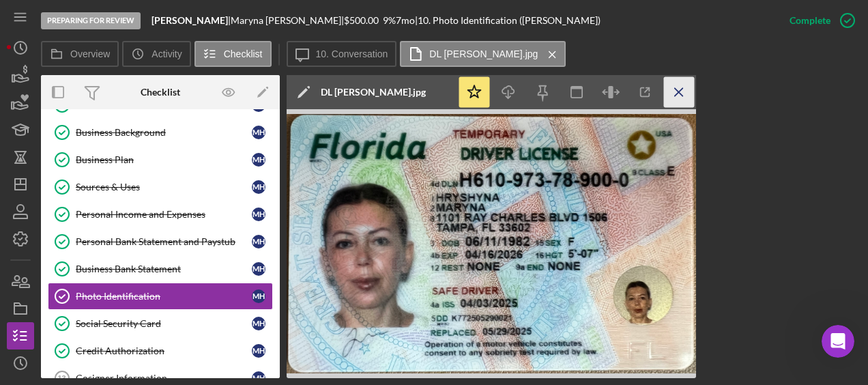 The height and width of the screenshot is (385, 868). I want to click on a: Business PlanMH, so click(160, 159).